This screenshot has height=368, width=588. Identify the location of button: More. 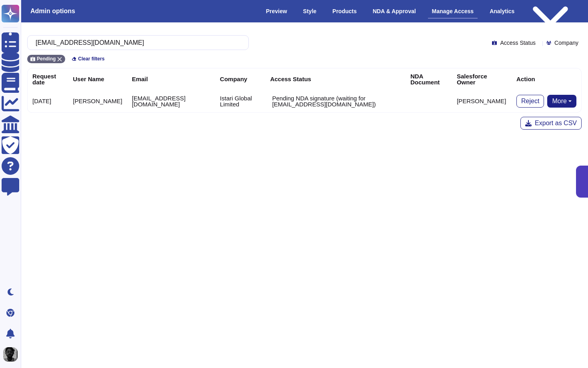
(562, 101).